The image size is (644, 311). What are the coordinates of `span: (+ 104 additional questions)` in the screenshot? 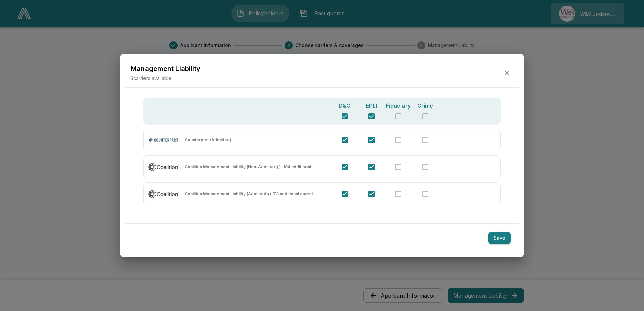 It's located at (306, 167).